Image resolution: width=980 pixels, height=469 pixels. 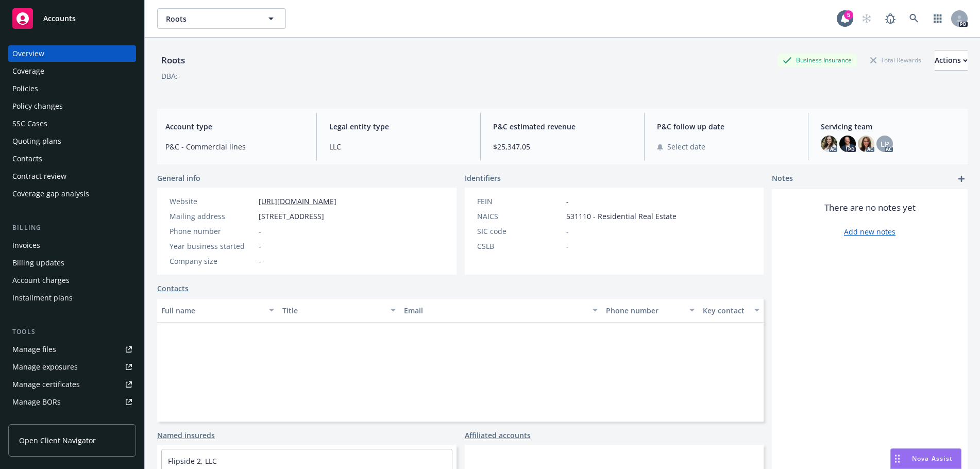 What do you see at coordinates (217, 310) in the screenshot?
I see `button: Full name` at bounding box center [217, 310].